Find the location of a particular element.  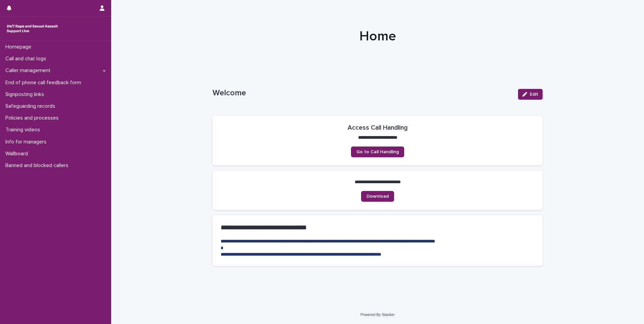

p: Info for managers is located at coordinates (28, 142).